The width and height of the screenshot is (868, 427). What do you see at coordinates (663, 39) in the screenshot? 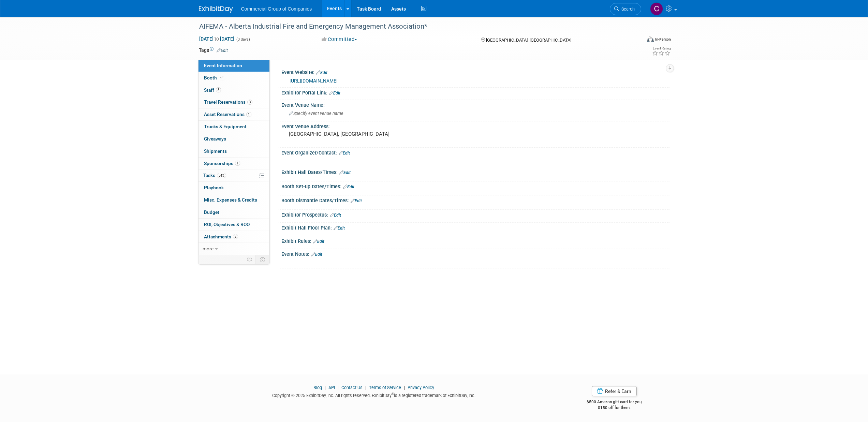
I see `div: In-Person` at bounding box center [663, 39].